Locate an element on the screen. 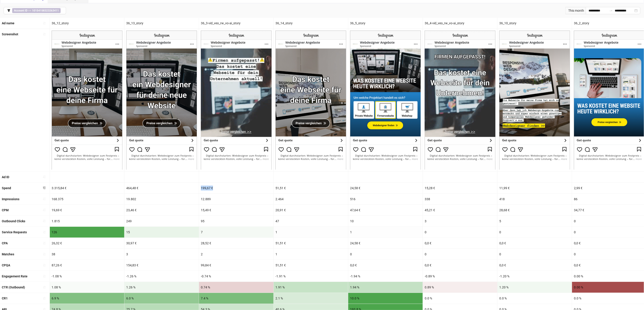 The height and width of the screenshot is (310, 644). b: Impressions is located at coordinates (10, 199).